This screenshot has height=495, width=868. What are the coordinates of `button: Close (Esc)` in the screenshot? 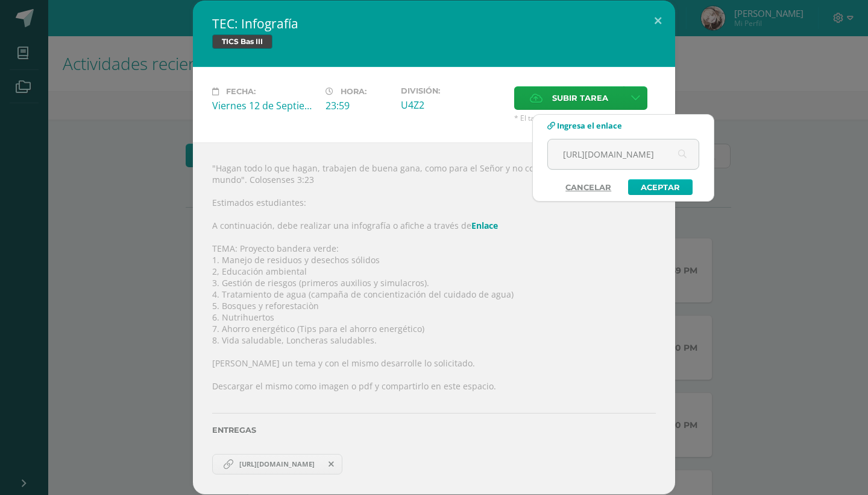 It's located at (658, 21).